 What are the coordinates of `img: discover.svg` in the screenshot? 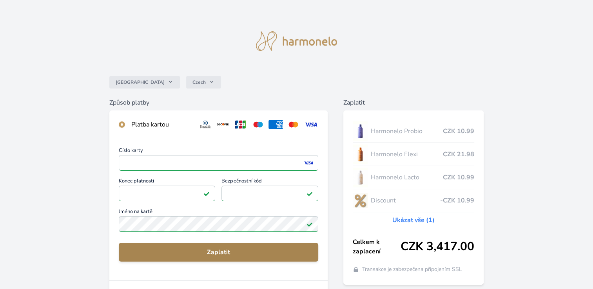 It's located at (223, 125).